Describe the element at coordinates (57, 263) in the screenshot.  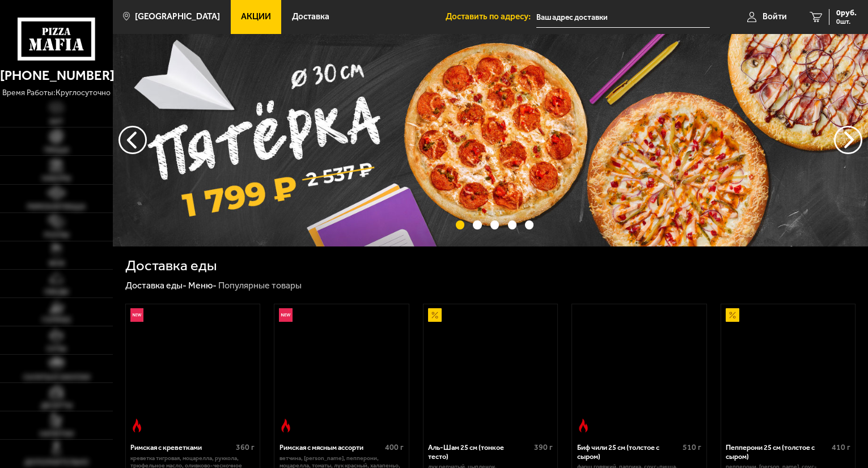
I see `span: WOK` at that location.